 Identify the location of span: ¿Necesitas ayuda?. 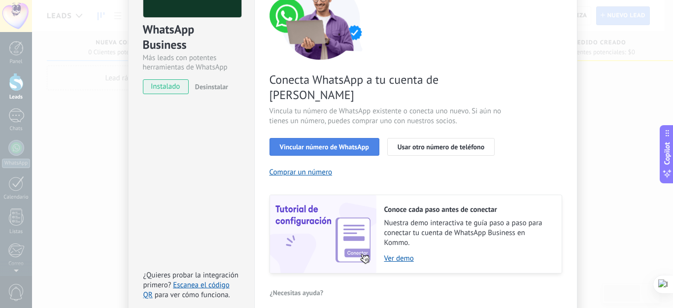
(297, 293).